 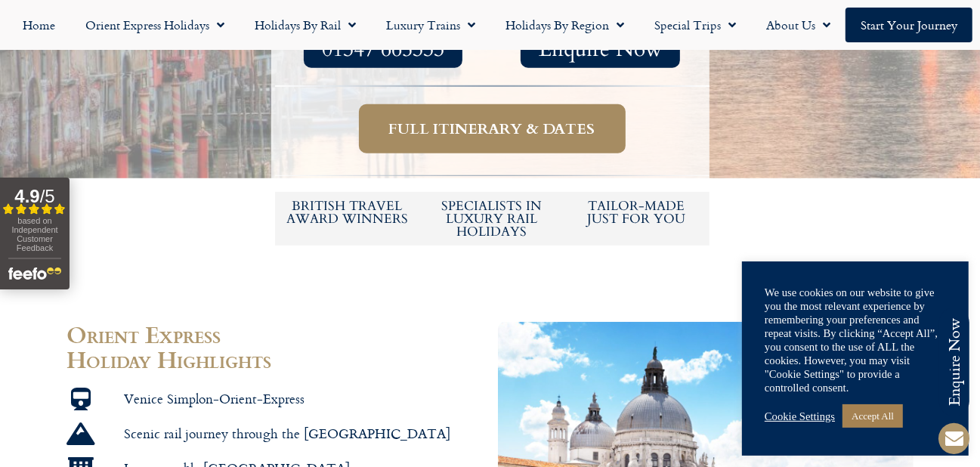 What do you see at coordinates (213, 398) in the screenshot?
I see `span: Venice Simplon-Orient-Express` at bounding box center [213, 398].